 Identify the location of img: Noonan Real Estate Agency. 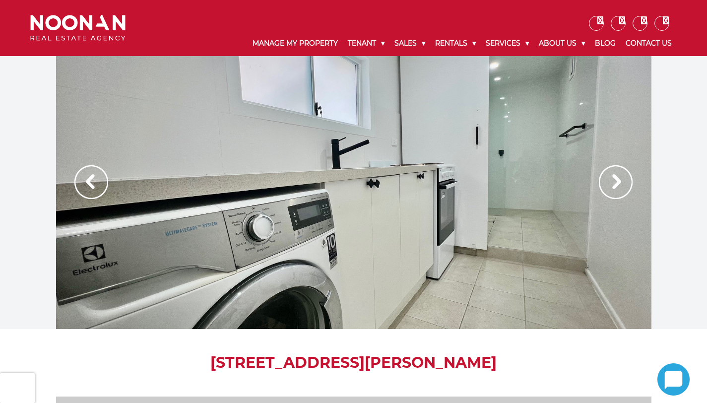
(78, 28).